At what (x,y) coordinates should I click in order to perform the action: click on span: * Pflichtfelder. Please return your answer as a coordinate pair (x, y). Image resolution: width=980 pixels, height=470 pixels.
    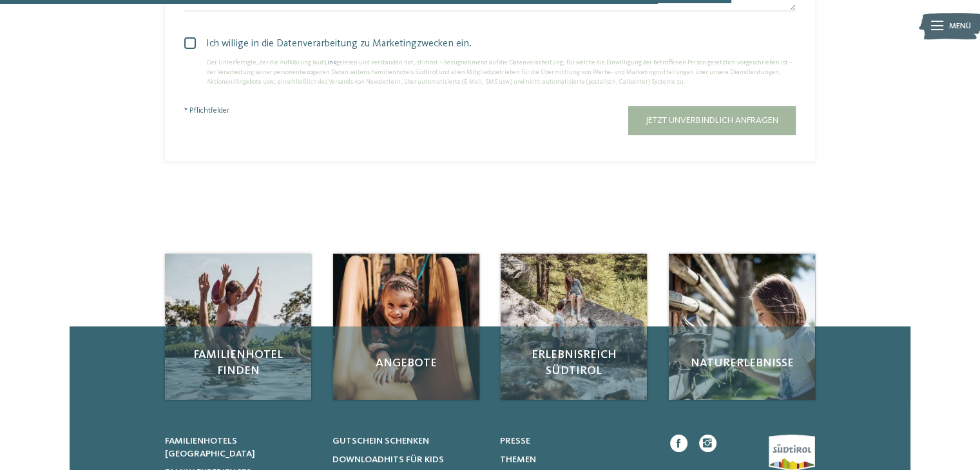
    Looking at the image, I should click on (207, 110).